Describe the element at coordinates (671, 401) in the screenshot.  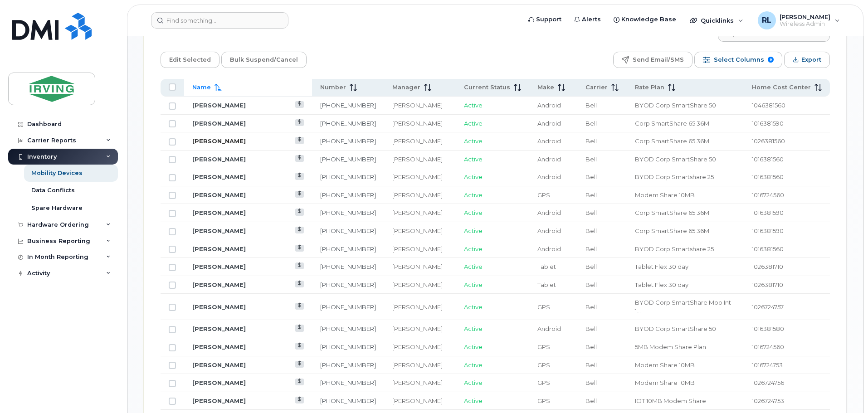
I see `span: IOT 10MB Modem Share` at that location.